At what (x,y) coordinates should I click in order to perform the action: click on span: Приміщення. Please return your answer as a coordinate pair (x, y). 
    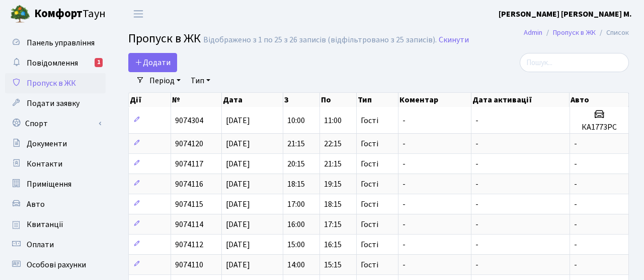
    Looking at the image, I should click on (49, 184).